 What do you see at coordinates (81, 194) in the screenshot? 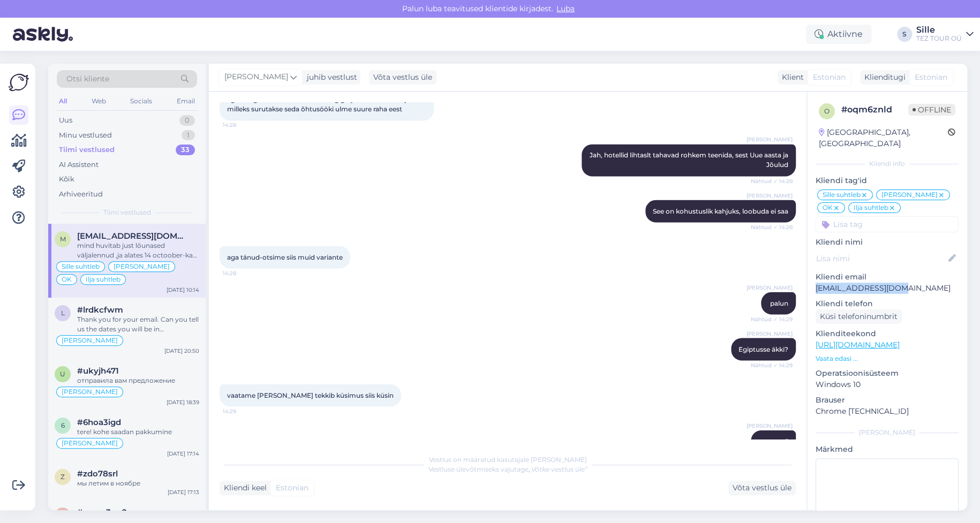
I see `div: Arhiveeritud` at bounding box center [81, 194].